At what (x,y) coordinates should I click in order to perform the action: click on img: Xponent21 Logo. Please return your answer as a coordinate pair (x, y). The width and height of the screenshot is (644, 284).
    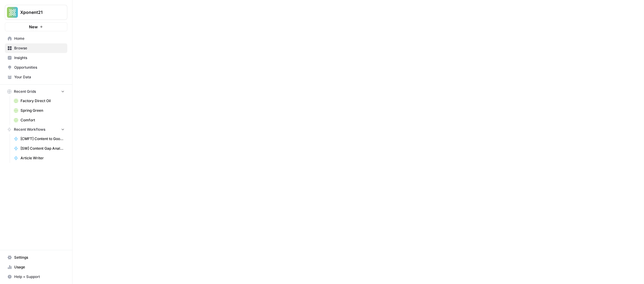
    Looking at the image, I should click on (12, 12).